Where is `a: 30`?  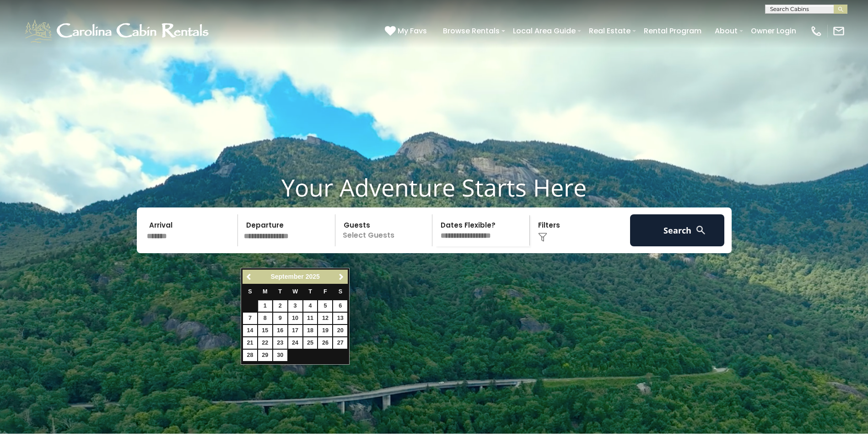 a: 30 is located at coordinates (280, 355).